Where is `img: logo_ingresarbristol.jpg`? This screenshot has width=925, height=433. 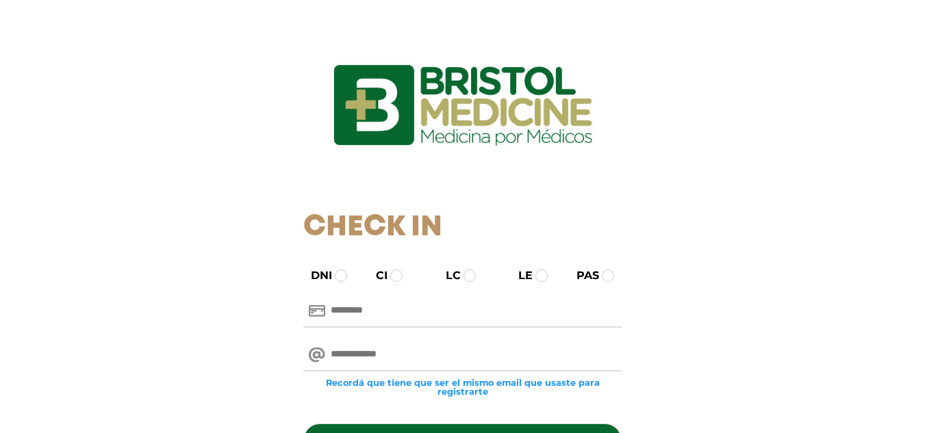
img: logo_ingresarbristol.jpg is located at coordinates (463, 105).